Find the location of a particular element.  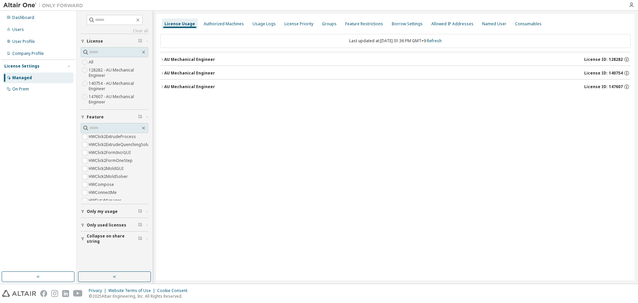

div: Privacy is located at coordinates (98, 291).